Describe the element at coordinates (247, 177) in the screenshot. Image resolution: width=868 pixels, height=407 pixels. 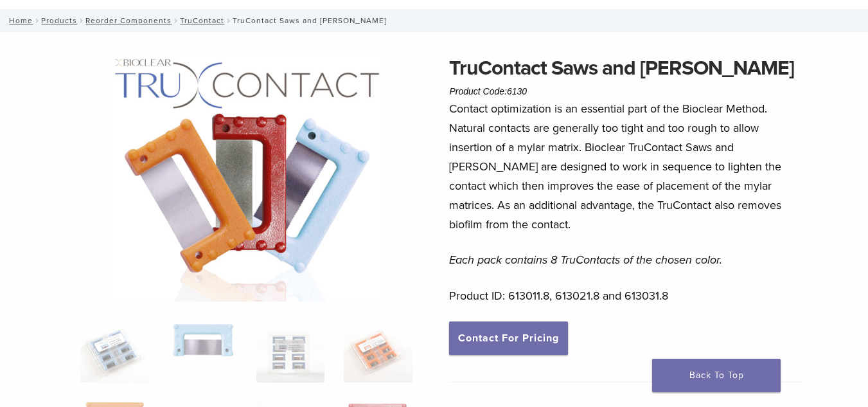
I see `img: TruContact Saws and Sanders - Image 10` at that location.